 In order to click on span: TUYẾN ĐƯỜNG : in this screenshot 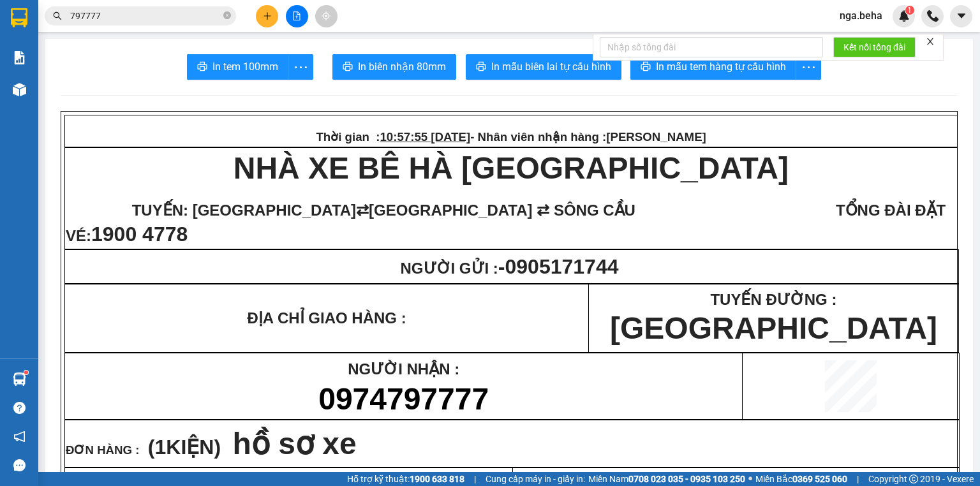, I will do `click(773, 299)`.